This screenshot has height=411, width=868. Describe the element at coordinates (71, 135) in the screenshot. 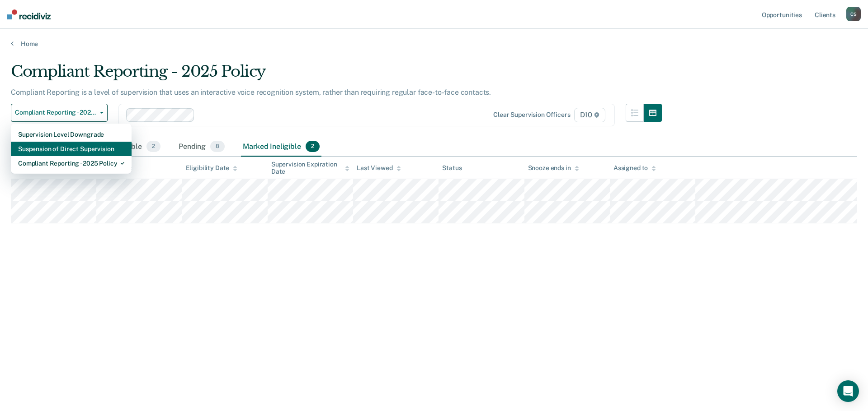

I see `div: Supervision Level Downgrade` at that location.